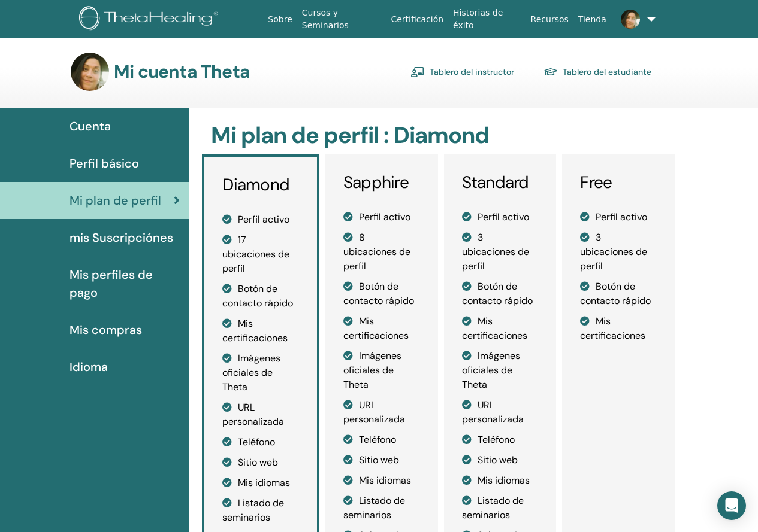 The image size is (758, 532). What do you see at coordinates (487, 19) in the screenshot?
I see `a: Historias de éxito` at bounding box center [487, 19].